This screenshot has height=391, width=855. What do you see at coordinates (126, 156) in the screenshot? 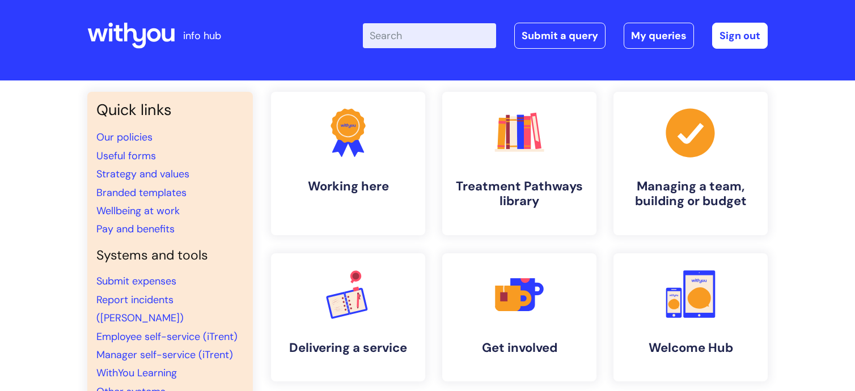
I see `a: Useful forms` at bounding box center [126, 156].